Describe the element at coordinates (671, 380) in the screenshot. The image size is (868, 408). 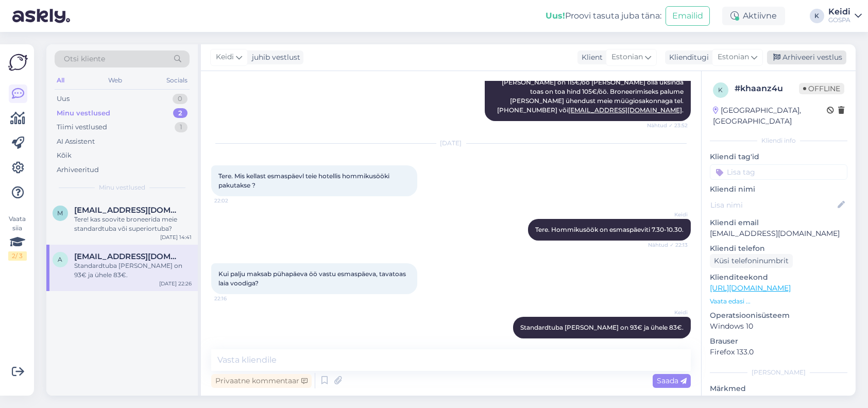
I see `span: Saada` at that location.